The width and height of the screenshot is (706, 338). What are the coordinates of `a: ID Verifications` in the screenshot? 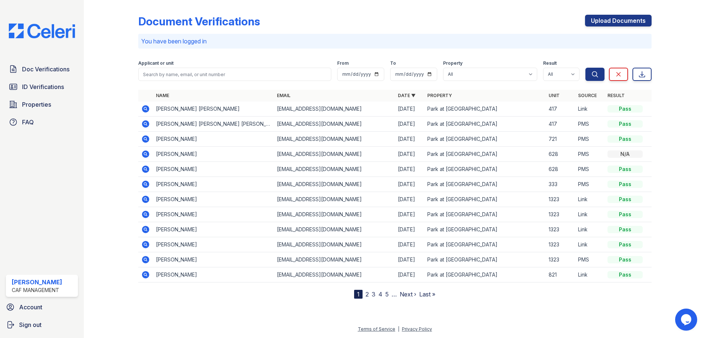 It's located at (42, 87).